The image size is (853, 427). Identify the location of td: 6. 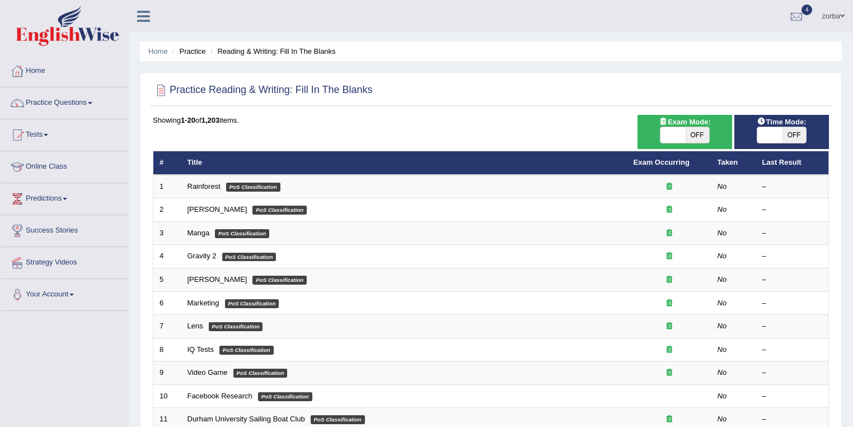
(167, 303).